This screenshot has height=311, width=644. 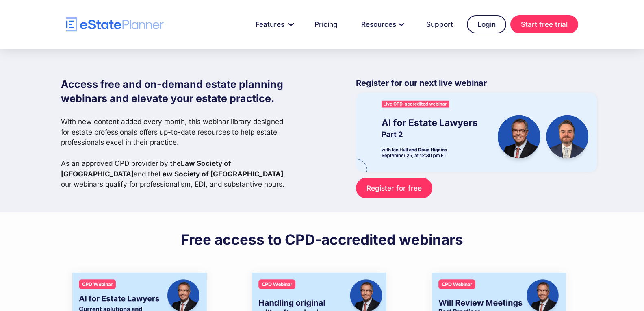 I want to click on img: eState Academy webinar, so click(x=476, y=132).